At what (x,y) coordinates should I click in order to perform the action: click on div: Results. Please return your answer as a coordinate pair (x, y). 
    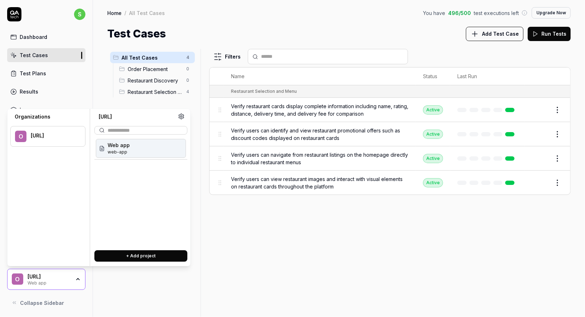
    Looking at the image, I should click on (29, 92).